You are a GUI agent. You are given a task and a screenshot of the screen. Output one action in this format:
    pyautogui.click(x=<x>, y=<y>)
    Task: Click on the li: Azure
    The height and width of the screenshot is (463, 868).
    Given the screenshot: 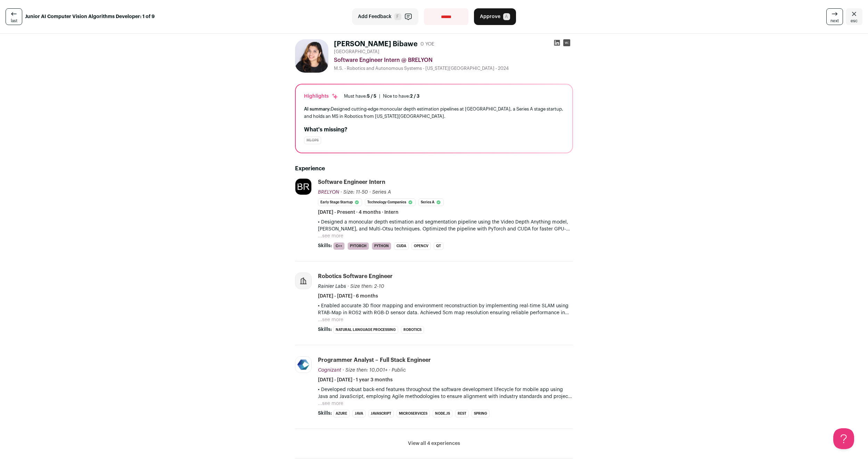 What is the action you would take?
    pyautogui.click(x=341, y=414)
    